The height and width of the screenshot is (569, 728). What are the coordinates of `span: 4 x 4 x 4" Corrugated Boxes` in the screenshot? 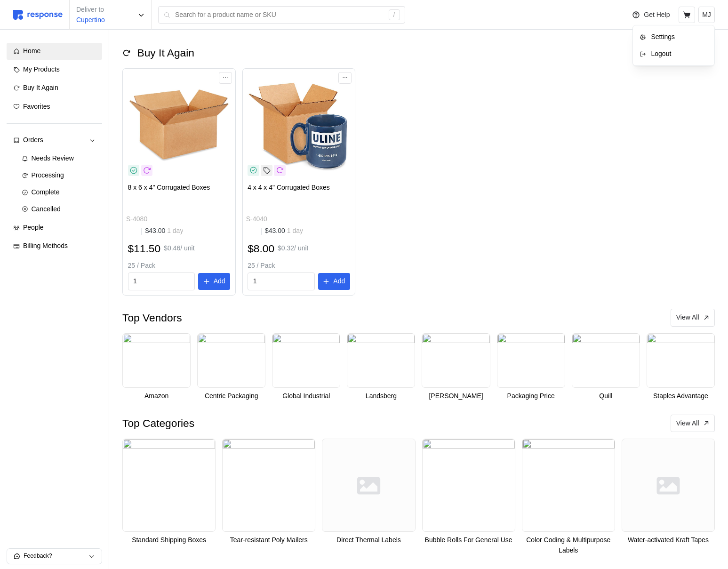 It's located at (288, 188).